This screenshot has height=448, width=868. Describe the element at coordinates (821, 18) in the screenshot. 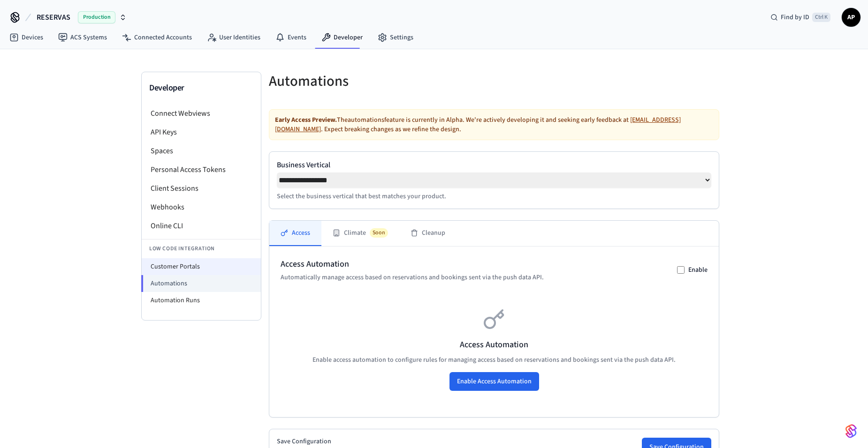

I see `span: Ctrl K` at that location.